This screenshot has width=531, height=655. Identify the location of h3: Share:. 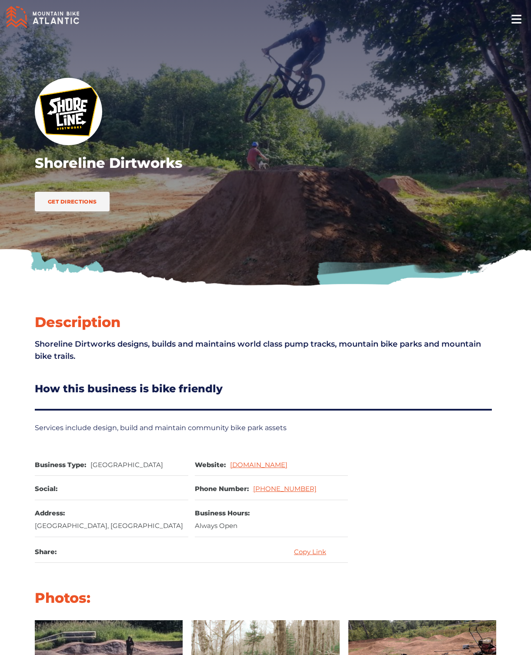
(46, 552).